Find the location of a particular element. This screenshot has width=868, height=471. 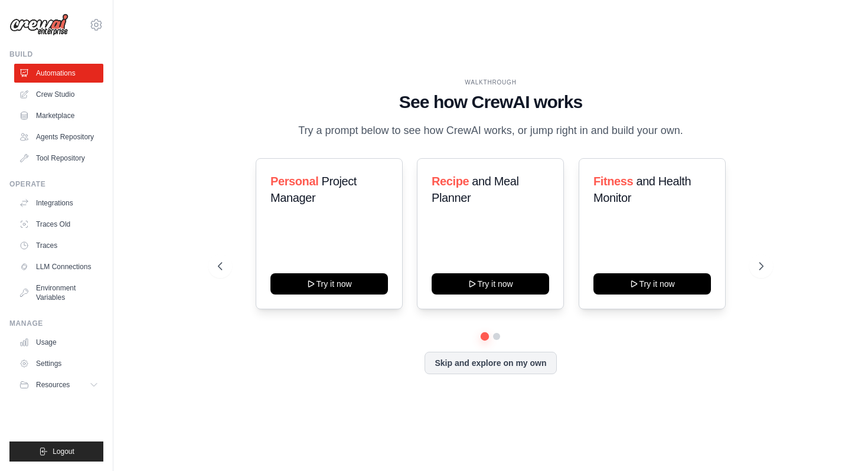

div: Build is located at coordinates (56, 54).